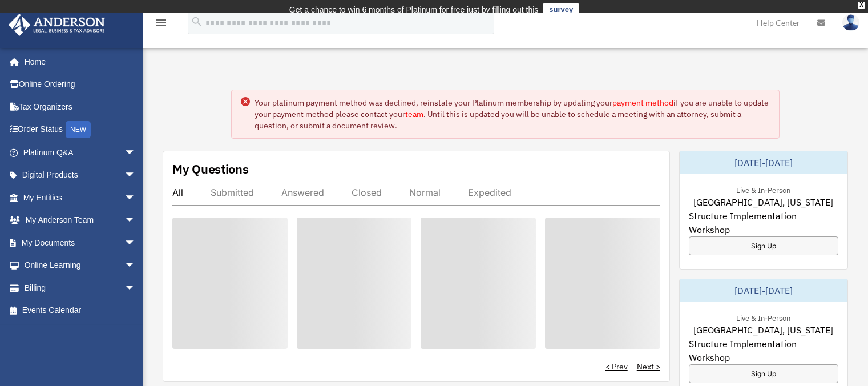 This screenshot has width=868, height=386. What do you see at coordinates (80, 311) in the screenshot?
I see `a: Events Calendar` at bounding box center [80, 311].